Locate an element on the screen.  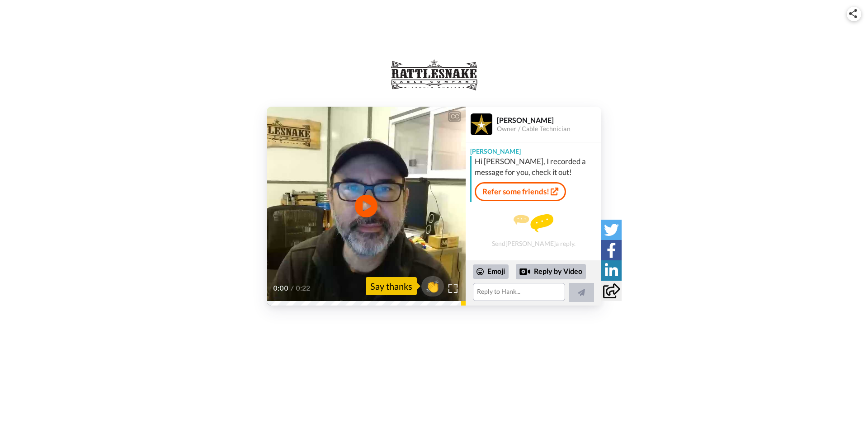
div: Say thanks is located at coordinates (391, 286).